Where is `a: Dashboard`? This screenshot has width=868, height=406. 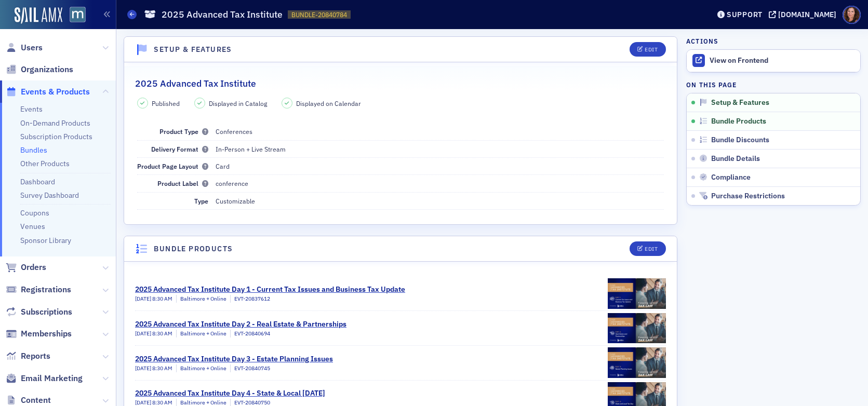
a: Dashboard is located at coordinates (37, 182).